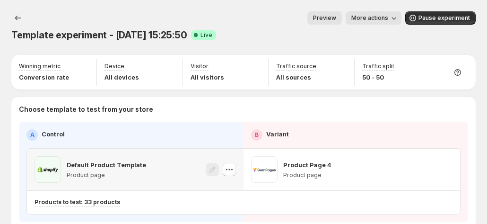  Describe the element at coordinates (18, 18) in the screenshot. I see `button: Experiments` at that location.